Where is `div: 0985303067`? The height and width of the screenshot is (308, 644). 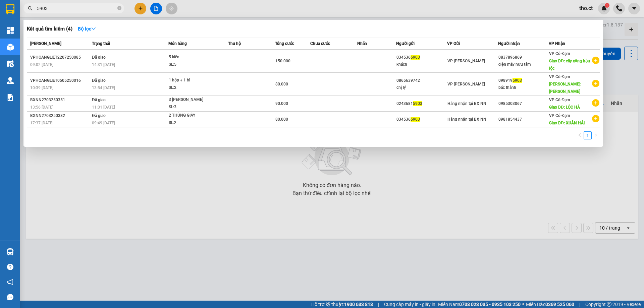 div: 0985303067 is located at coordinates (523, 104).